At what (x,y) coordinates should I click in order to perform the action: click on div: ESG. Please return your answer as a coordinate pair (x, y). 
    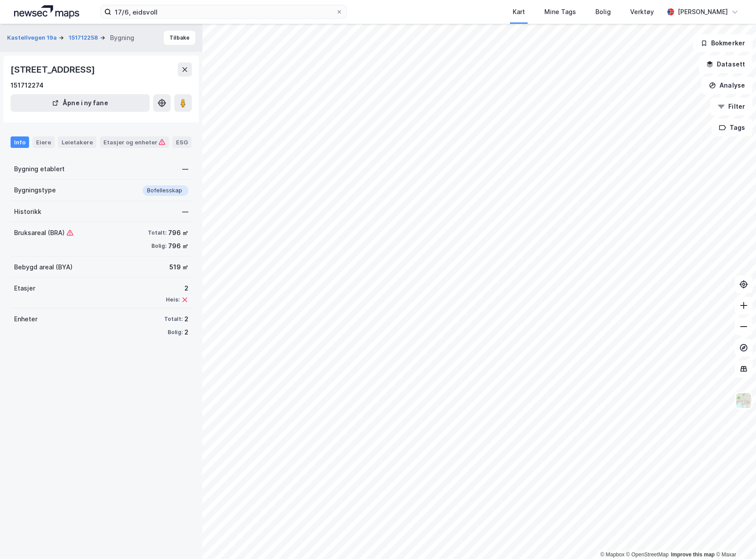
    Looking at the image, I should click on (182, 142).